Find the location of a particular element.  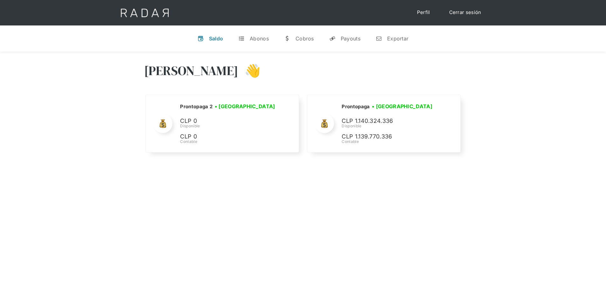

div: n is located at coordinates (379, 39).